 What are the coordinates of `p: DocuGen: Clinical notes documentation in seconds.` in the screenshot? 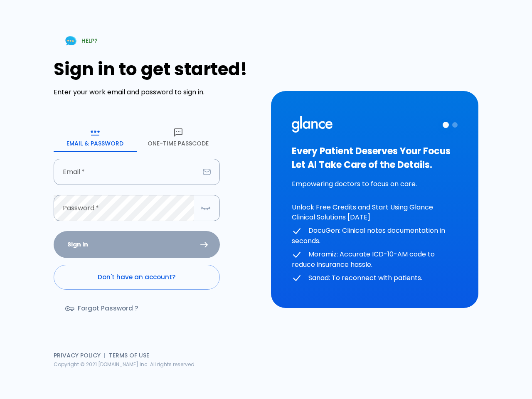 It's located at (375, 236).